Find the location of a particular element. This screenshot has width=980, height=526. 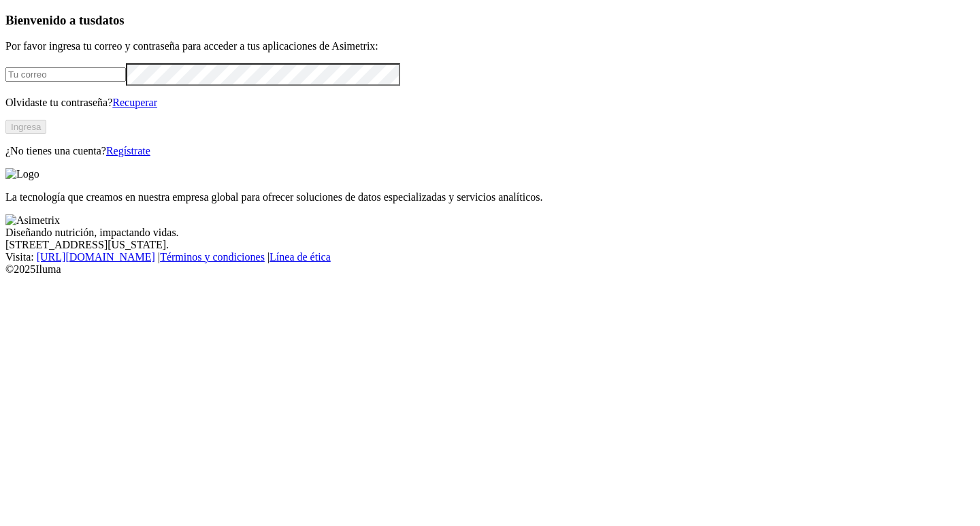

img: Asimetrix is located at coordinates (33, 221).